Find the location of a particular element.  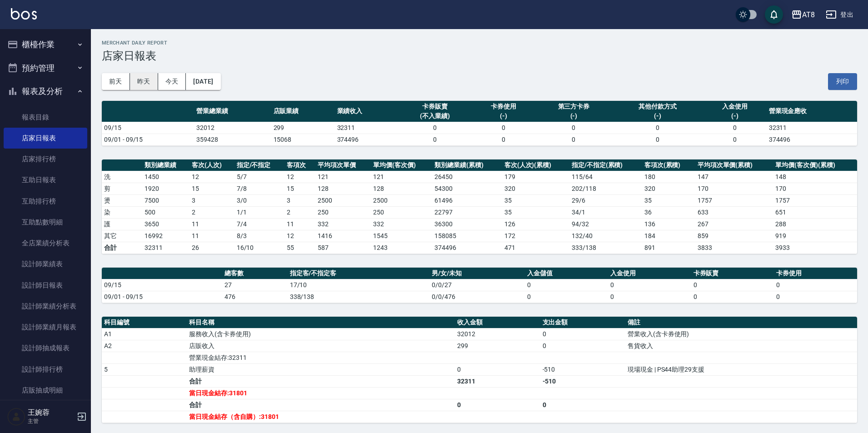

th: 備註 is located at coordinates (741, 323).